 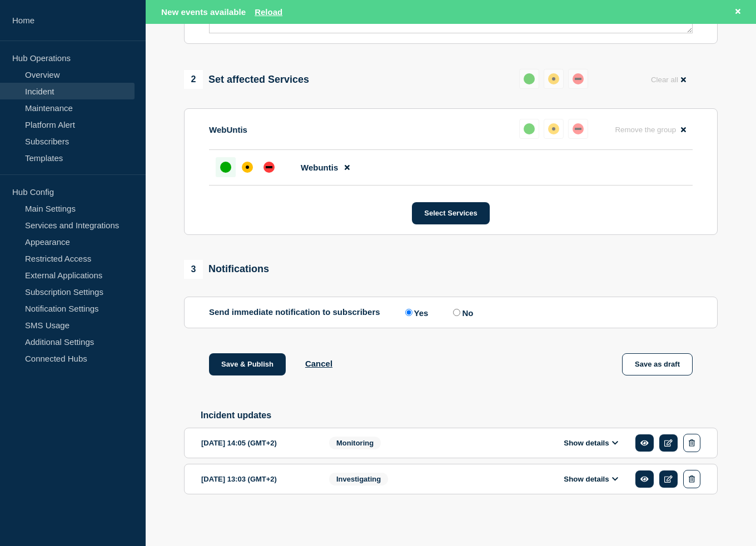 What do you see at coordinates (668, 79) in the screenshot?
I see `button: Clear all` at bounding box center [668, 79].